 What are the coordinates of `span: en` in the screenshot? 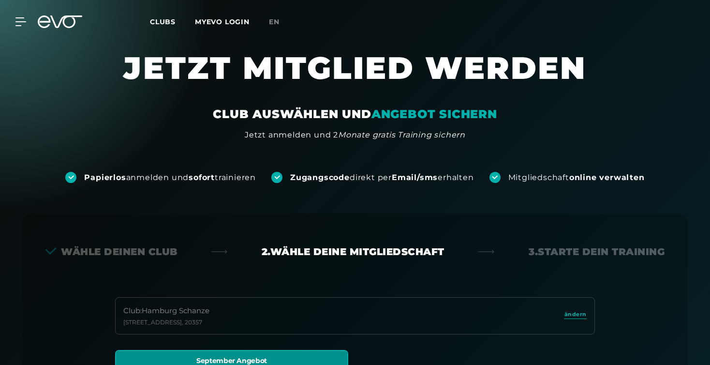 It's located at (274, 22).